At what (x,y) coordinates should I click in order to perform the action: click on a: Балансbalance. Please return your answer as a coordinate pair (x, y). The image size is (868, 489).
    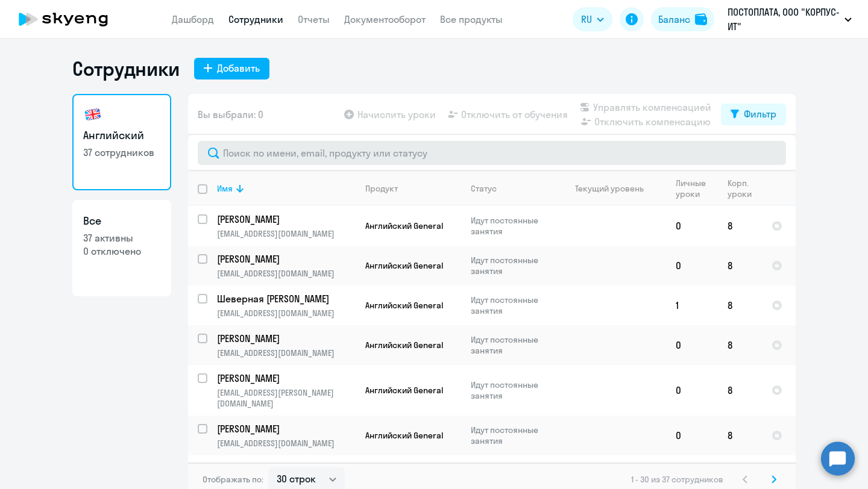
    Looking at the image, I should click on (682, 19).